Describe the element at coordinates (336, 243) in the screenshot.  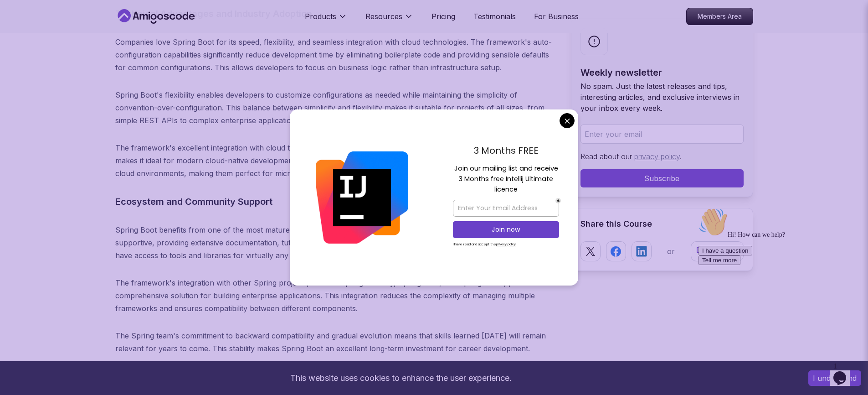
I see `p: Spring Boot benefits from one of the most mature and active ecosystems in the Java world. The Spr...` at that location.